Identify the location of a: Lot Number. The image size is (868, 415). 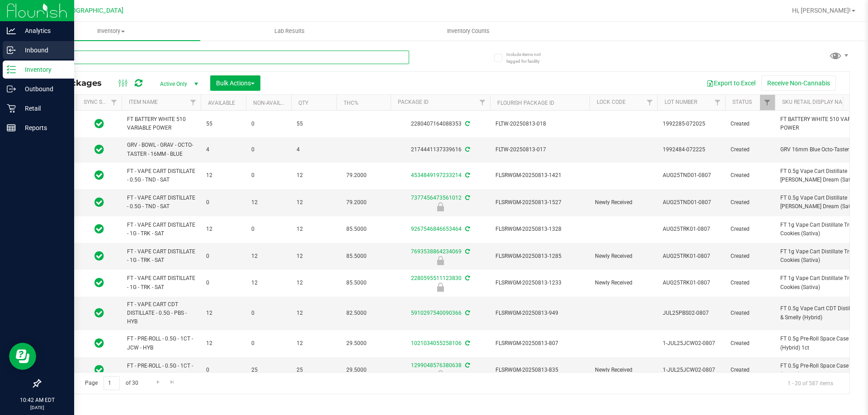
(681, 102).